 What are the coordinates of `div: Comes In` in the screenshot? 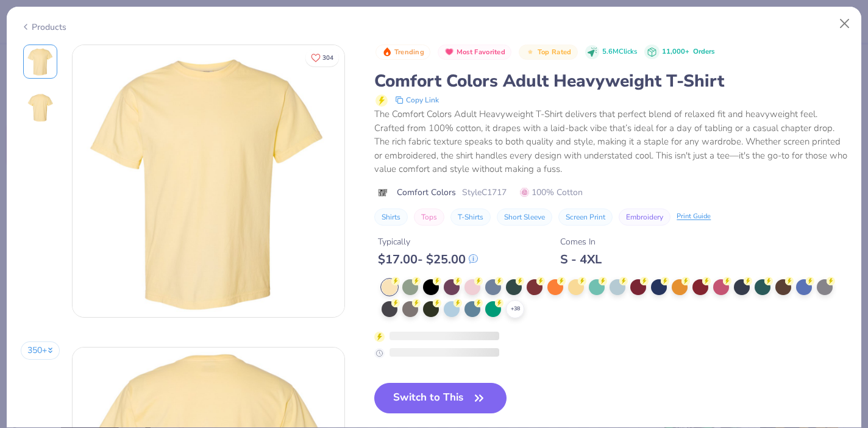 It's located at (581, 241).